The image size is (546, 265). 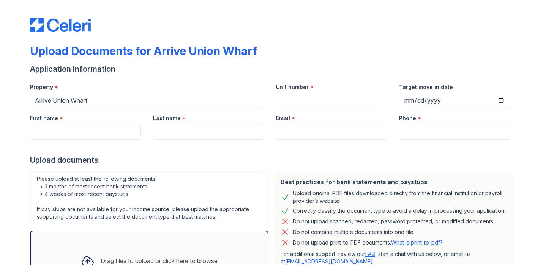 I want to click on p: Do not upload print-to-PDF documents., so click(x=368, y=243).